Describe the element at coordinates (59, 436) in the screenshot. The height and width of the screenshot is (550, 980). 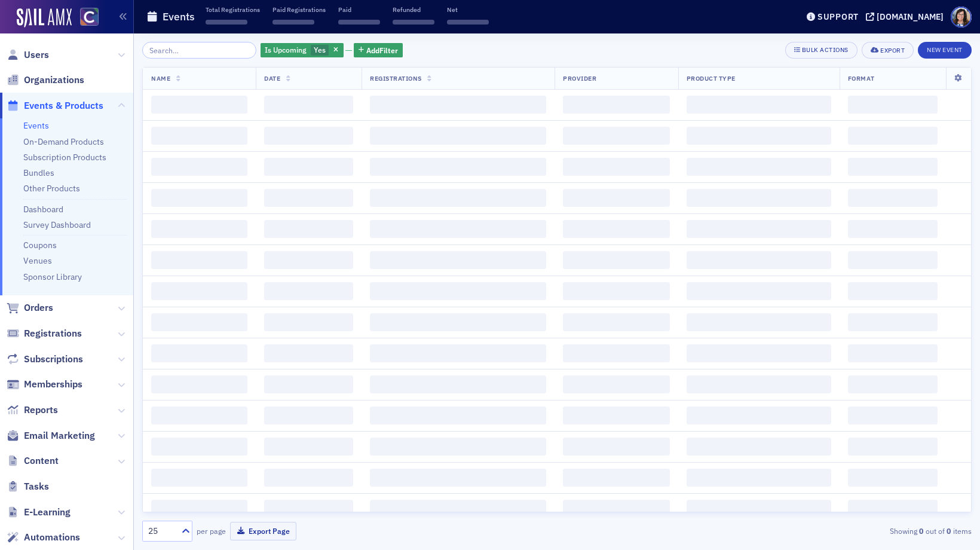
I see `span: Email Marketing` at that location.